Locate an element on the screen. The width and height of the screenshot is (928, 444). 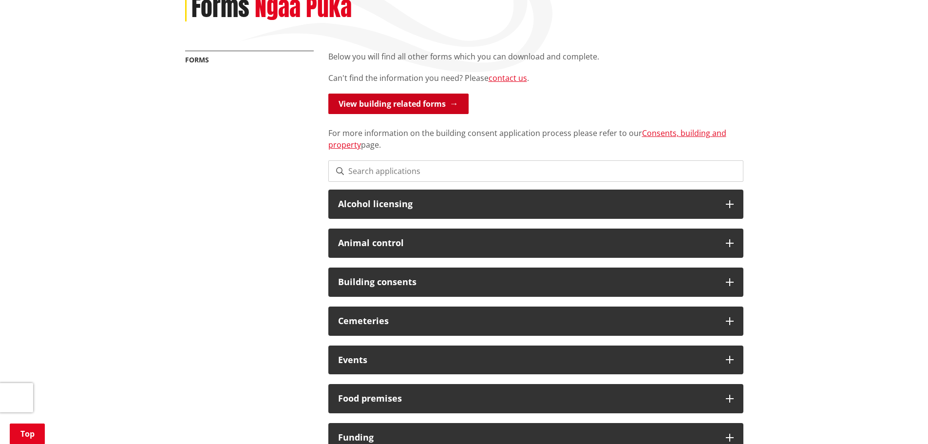
h3: Animal control is located at coordinates (527, 243).